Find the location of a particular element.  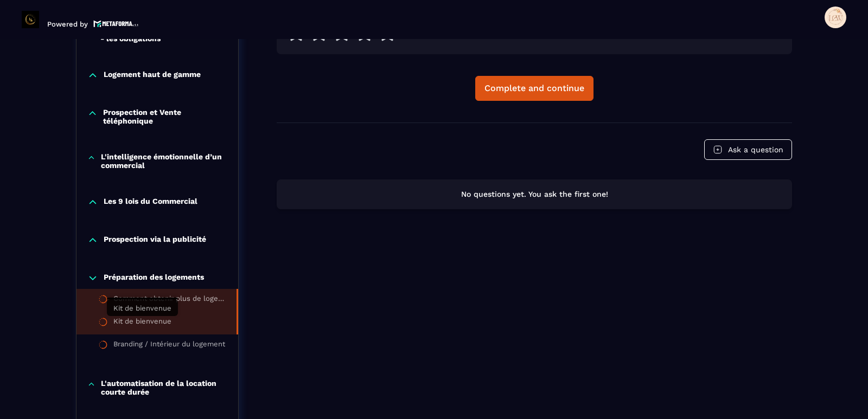

p: L'intelligence émotionnelle d’un commercial is located at coordinates (164, 161).